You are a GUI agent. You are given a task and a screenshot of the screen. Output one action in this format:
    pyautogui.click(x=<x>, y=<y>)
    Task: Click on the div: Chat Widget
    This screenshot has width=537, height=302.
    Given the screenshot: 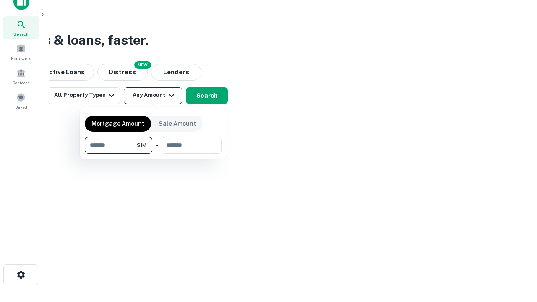 What is the action you would take?
    pyautogui.click(x=516, y=255)
    